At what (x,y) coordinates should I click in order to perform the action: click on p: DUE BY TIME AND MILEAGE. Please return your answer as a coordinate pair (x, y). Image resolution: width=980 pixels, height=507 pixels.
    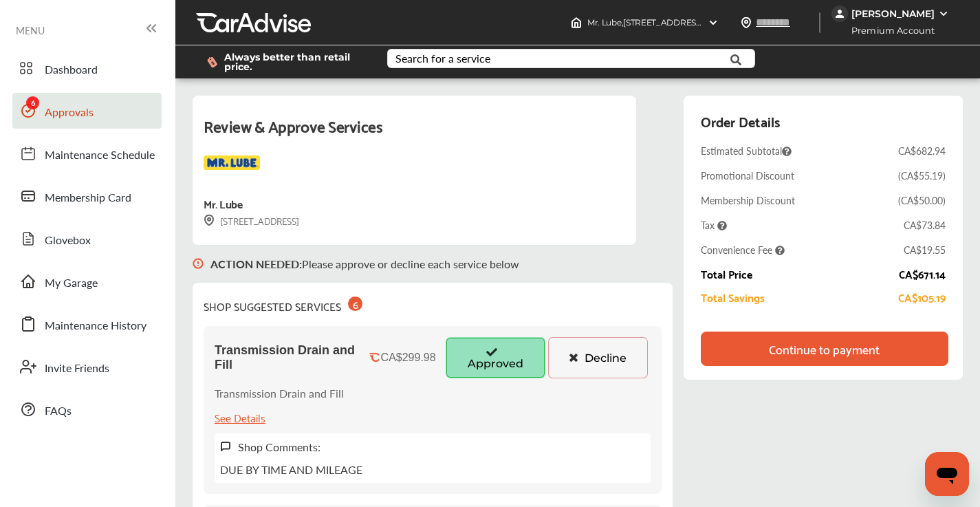
    Looking at the image, I should click on (291, 469).